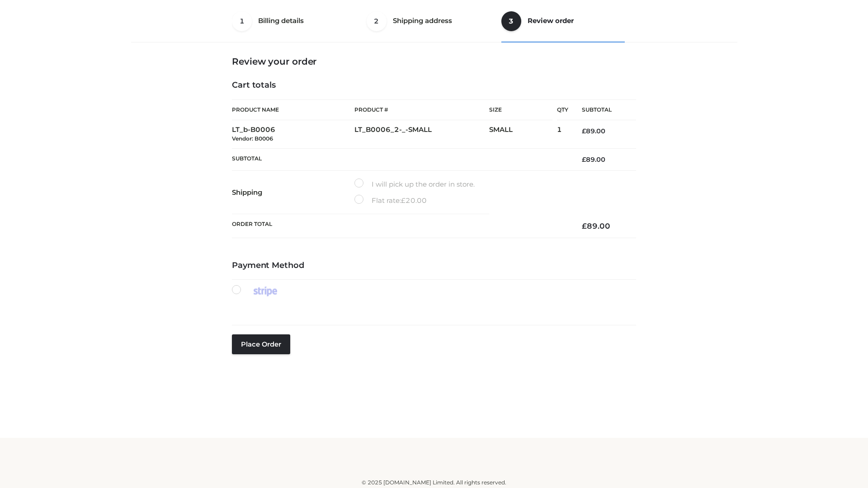 The image size is (868, 488). I want to click on small: Vendor: B0006, so click(252, 138).